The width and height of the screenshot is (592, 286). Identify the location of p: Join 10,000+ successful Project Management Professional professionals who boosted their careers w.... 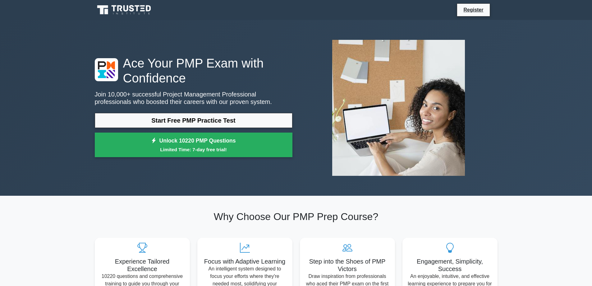
(194, 98).